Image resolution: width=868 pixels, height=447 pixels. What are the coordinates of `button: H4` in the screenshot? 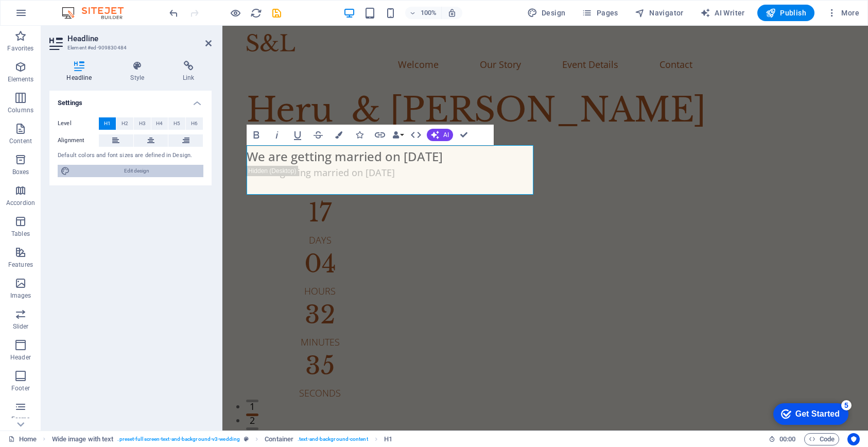 It's located at (160, 124).